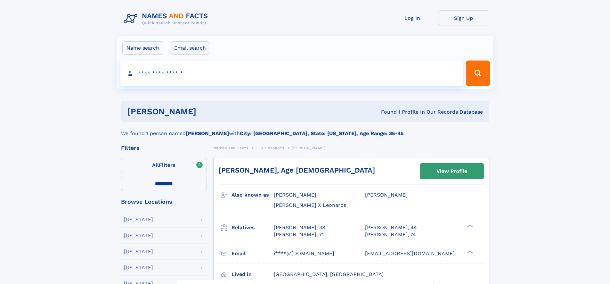 This screenshot has width=610, height=284. Describe the element at coordinates (143, 48) in the screenshot. I see `label: Name search` at that location.